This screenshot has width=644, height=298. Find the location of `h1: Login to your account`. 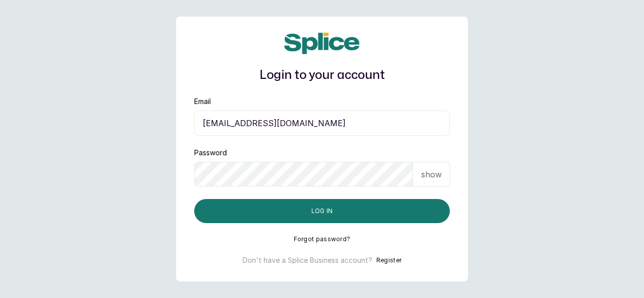

h1: Login to your account is located at coordinates (322, 75).